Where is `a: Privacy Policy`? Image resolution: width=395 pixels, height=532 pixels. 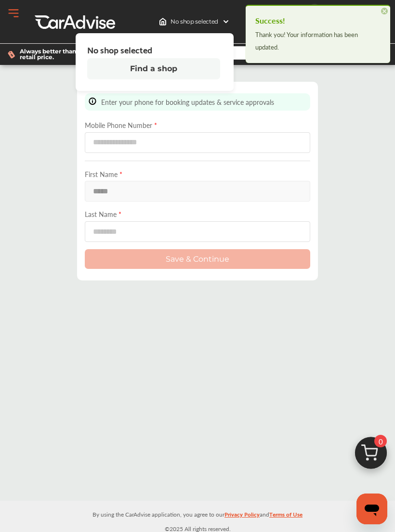
a: Privacy Policy is located at coordinates (241, 516).